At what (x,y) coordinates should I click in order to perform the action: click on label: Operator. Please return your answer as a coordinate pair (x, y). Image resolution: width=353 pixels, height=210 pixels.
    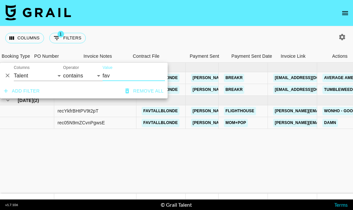
    Looking at the image, I should click on (71, 68).